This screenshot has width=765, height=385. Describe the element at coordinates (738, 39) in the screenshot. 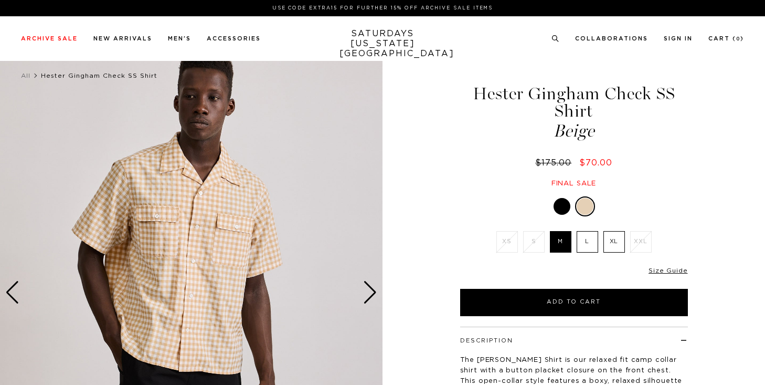

I see `small: 0` at that location.